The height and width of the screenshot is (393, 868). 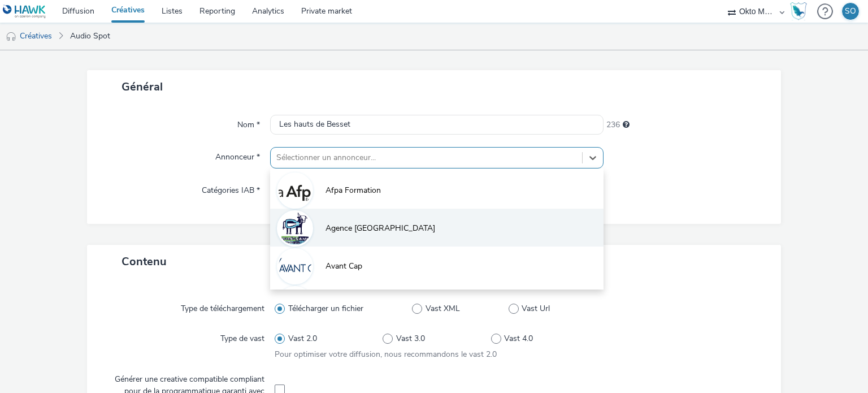 I want to click on a: Audio Spot, so click(x=90, y=36).